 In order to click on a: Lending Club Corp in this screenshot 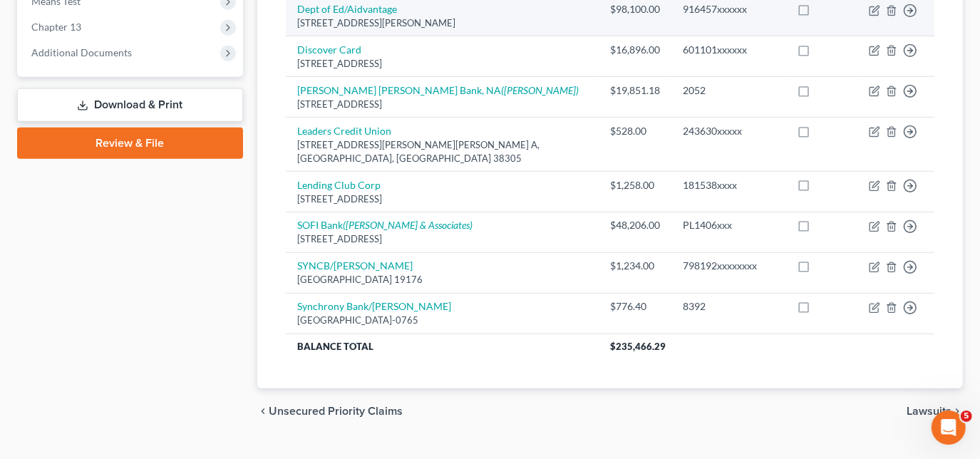, I will do `click(339, 185)`.